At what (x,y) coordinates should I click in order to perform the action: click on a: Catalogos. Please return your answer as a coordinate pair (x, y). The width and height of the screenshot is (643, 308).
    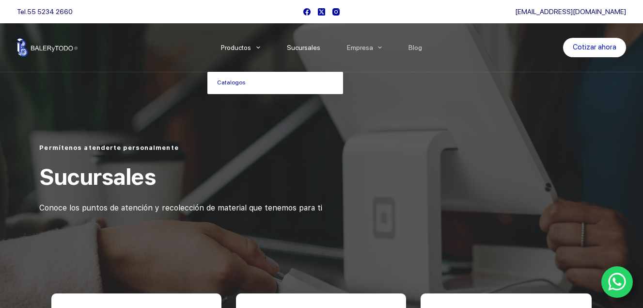
    Looking at the image, I should click on (275, 83).